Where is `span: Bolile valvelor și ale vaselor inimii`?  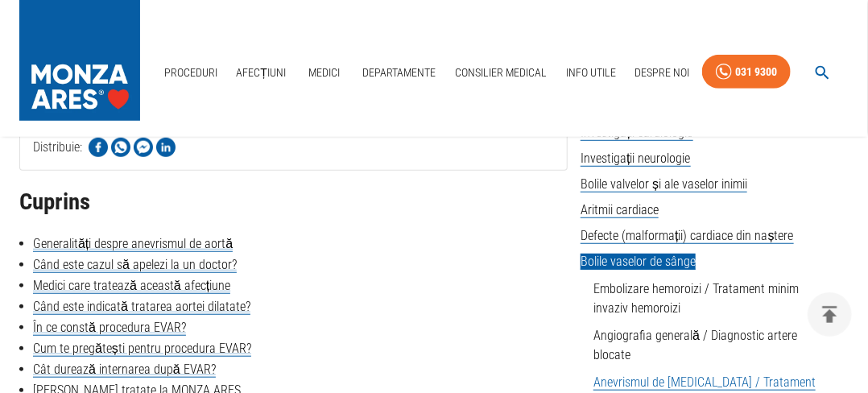
span: Bolile valvelor și ale vaselor inimii is located at coordinates (664, 185).